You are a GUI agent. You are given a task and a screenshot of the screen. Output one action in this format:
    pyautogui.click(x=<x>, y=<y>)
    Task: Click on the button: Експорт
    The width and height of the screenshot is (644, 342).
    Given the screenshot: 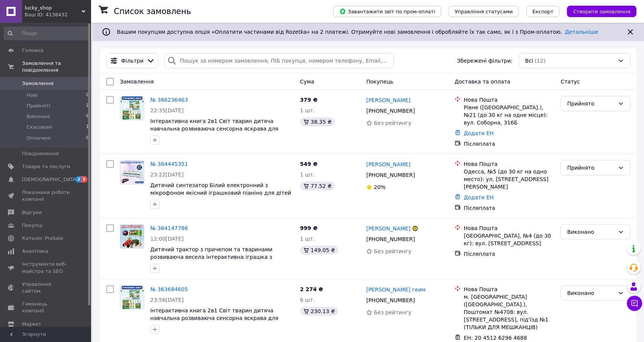 What is the action you would take?
    pyautogui.click(x=543, y=11)
    